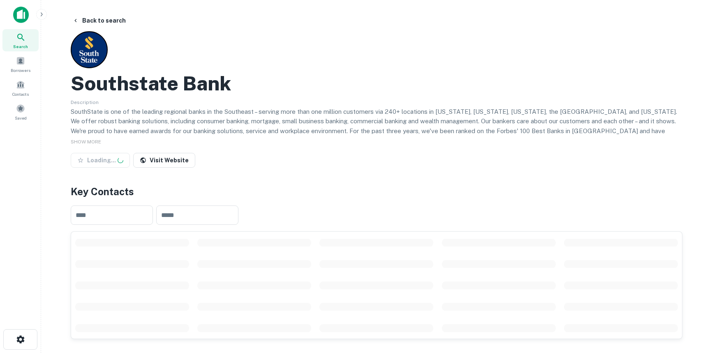 Image resolution: width=712 pixels, height=353 pixels. What do you see at coordinates (21, 46) in the screenshot?
I see `span: Search` at bounding box center [21, 46].